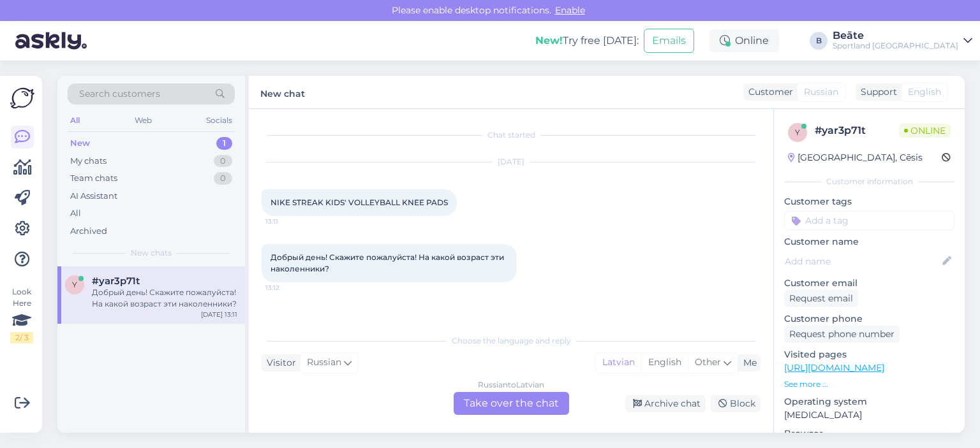 The width and height of the screenshot is (980, 448). Describe the element at coordinates (819, 41) in the screenshot. I see `div: B` at that location.